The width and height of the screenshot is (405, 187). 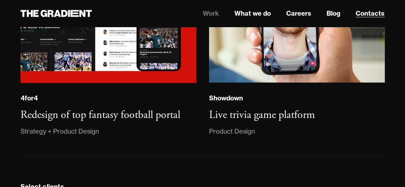 I want to click on a: Blog, so click(x=333, y=13).